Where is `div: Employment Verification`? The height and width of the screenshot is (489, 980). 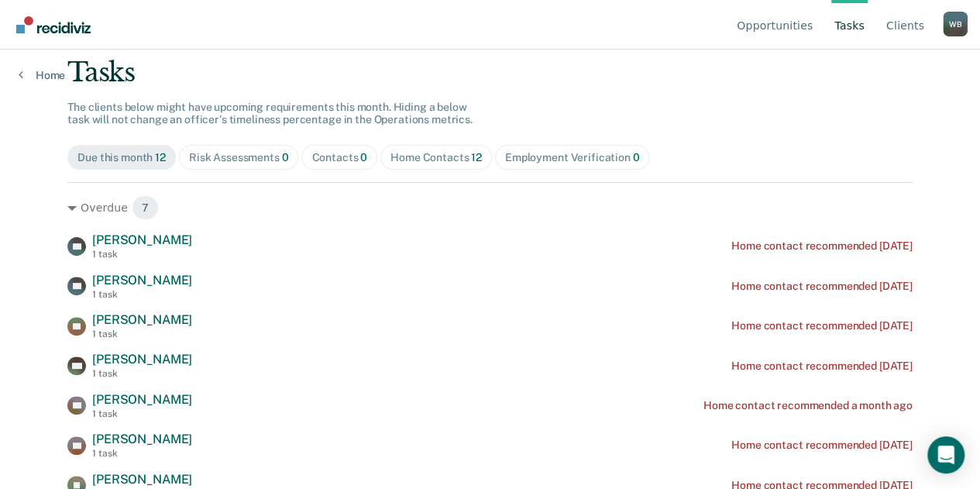
div: Employment Verification is located at coordinates (573, 157).